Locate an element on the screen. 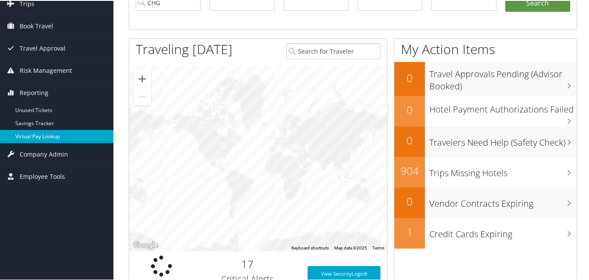  a: 1Credit Cards Expiring is located at coordinates (486, 233).